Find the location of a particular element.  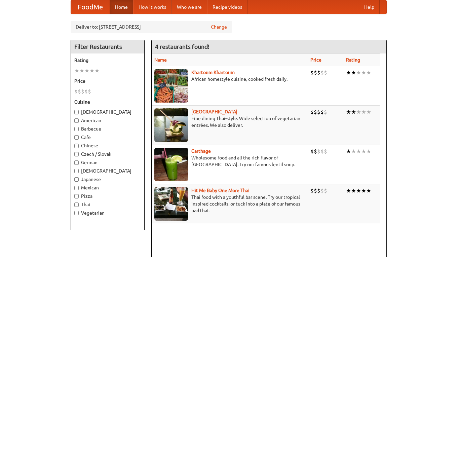

a: FoodMe is located at coordinates (90, 7).